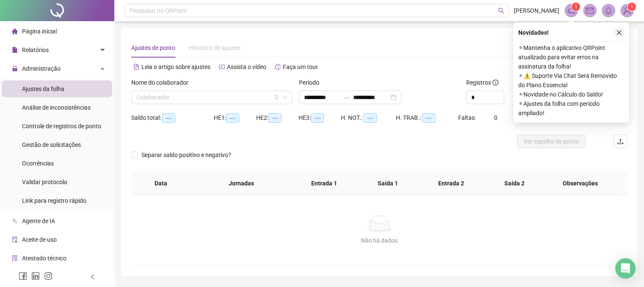  What do you see at coordinates (15, 50) in the screenshot?
I see `span: file` at bounding box center [15, 50].